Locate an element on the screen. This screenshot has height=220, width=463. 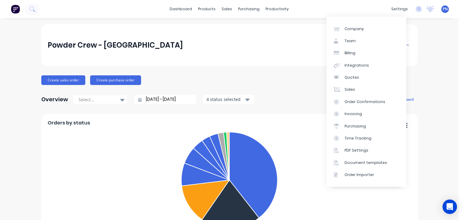
span: PN is located at coordinates (446, 9).